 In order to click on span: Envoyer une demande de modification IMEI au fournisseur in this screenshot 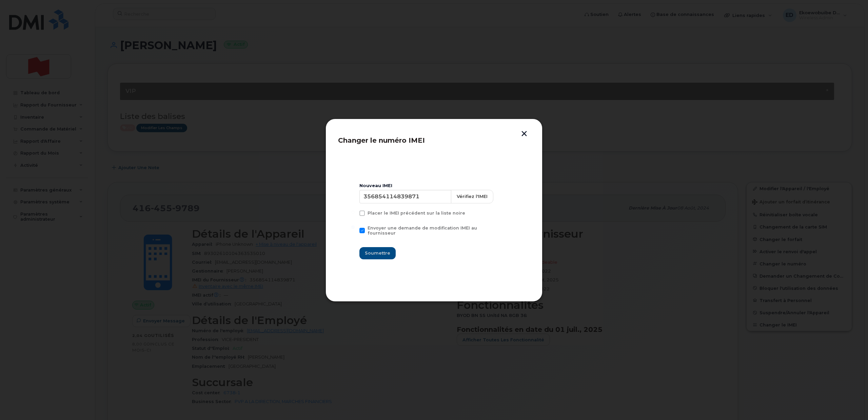, I will do `click(422, 231)`.